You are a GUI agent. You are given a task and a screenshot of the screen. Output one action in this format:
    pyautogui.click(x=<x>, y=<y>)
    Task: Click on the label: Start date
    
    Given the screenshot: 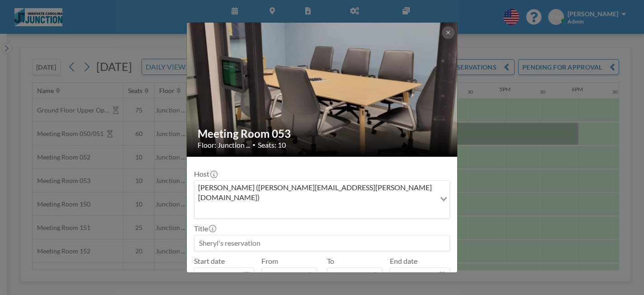 What is the action you would take?
    pyautogui.click(x=209, y=261)
    